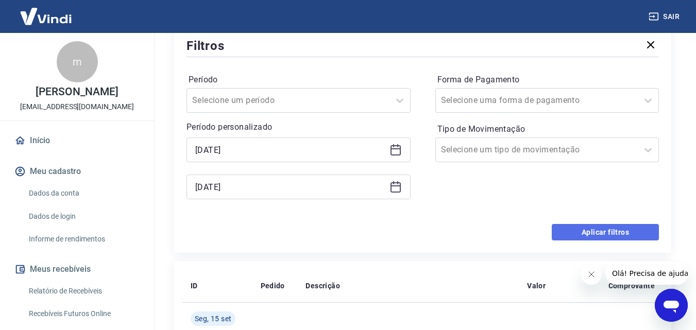  I want to click on img: Vindi, so click(46, 16).